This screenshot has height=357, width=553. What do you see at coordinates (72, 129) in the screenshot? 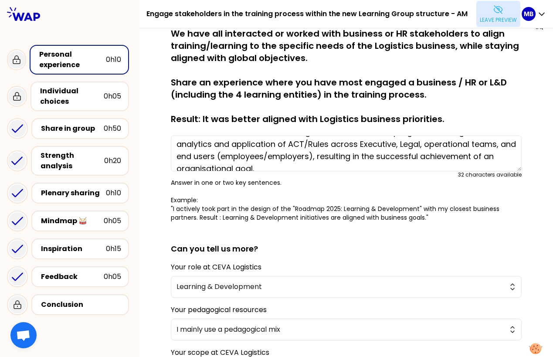
I see `div: Share in group` at bounding box center [72, 129].